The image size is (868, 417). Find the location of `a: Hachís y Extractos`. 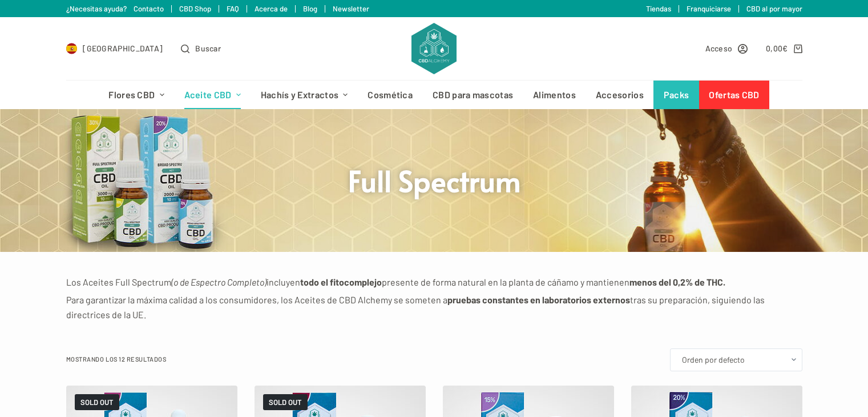

a: Hachís y Extractos is located at coordinates (304, 94).